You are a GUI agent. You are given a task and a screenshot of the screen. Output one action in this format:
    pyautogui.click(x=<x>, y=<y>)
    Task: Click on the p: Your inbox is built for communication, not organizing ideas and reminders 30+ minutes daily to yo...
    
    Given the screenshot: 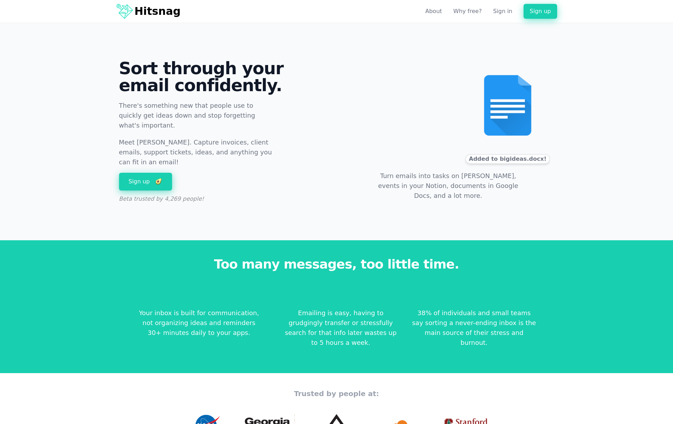 What is the action you would take?
    pyautogui.click(x=199, y=323)
    